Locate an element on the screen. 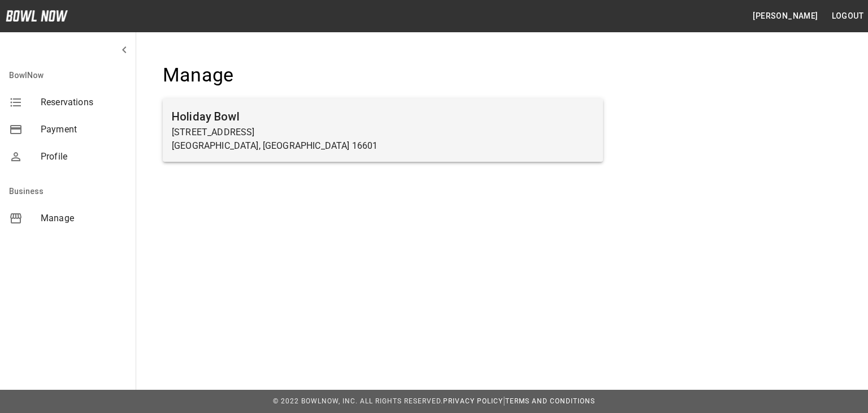 Image resolution: width=868 pixels, height=413 pixels. span: Manage is located at coordinates (83, 218).